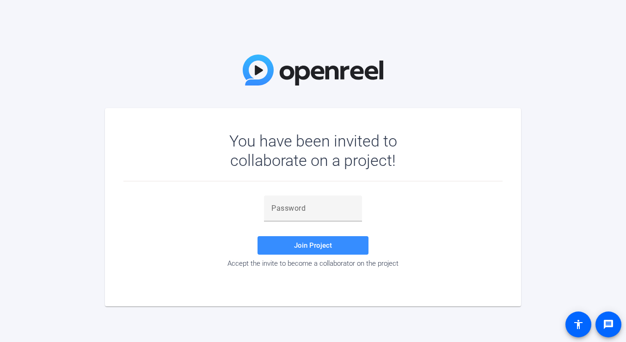  What do you see at coordinates (578, 325) in the screenshot?
I see `mat-icon: accessibility` at bounding box center [578, 325].